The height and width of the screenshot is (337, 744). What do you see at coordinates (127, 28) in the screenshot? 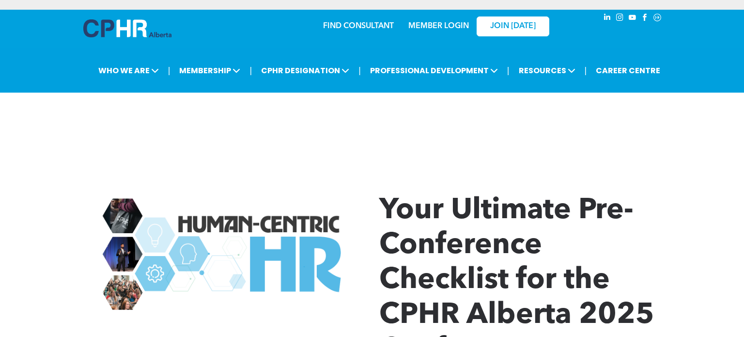
I see `img: A blue and white logo for cp alberta` at bounding box center [127, 28].